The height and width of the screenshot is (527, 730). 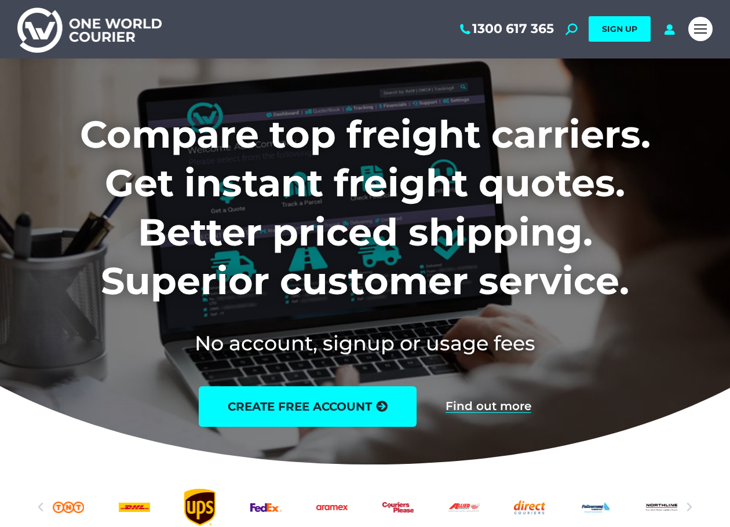 I want to click on a: Mobile menu icon, so click(x=700, y=29).